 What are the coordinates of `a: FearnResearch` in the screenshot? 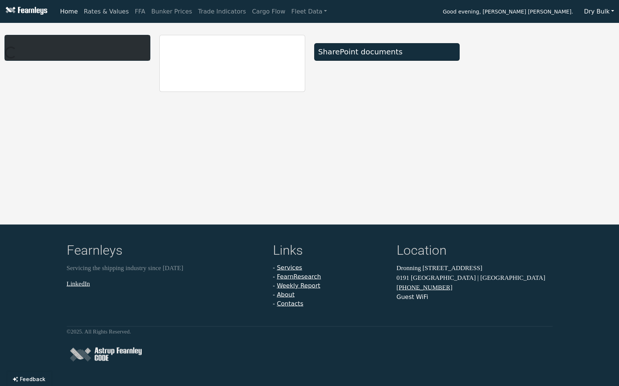 It's located at (299, 276).